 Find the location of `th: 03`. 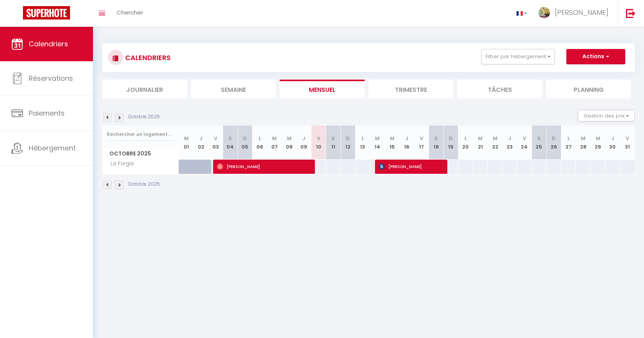

th: 03 is located at coordinates (215, 142).